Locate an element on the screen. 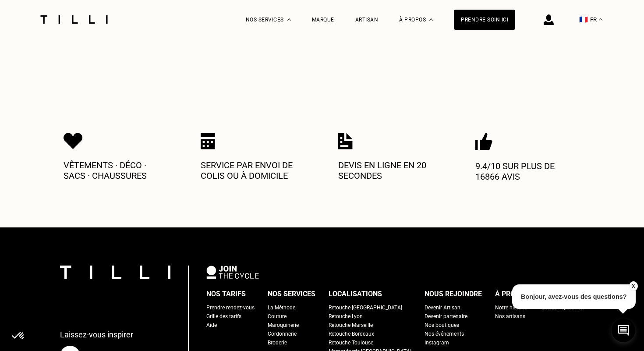  p: Devis en ligne en 20 secondes is located at coordinates (391, 170).